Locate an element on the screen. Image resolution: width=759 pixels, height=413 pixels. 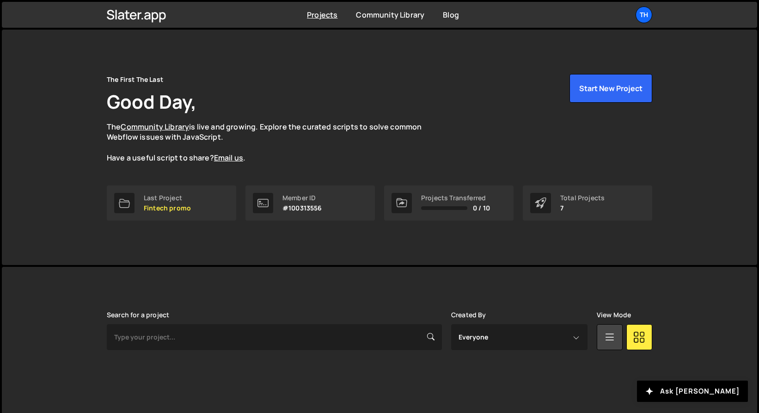
div: Member ID is located at coordinates (302, 198).